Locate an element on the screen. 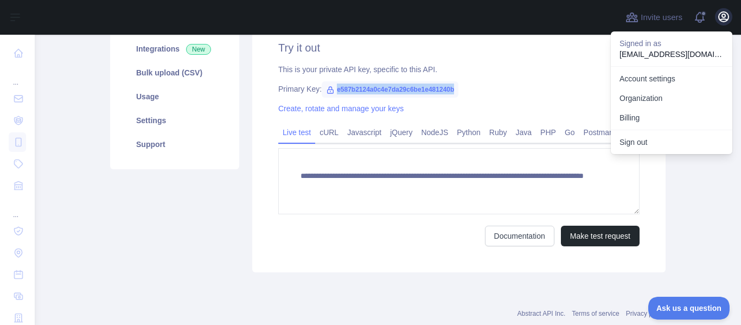  a: Account settings is located at coordinates (672, 79).